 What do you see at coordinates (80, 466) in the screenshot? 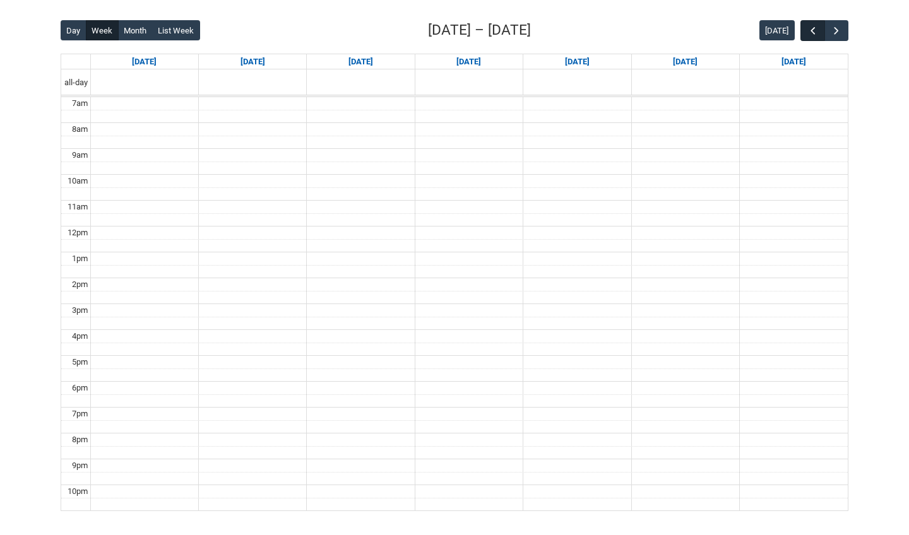
I see `div: 9pm` at bounding box center [80, 466].